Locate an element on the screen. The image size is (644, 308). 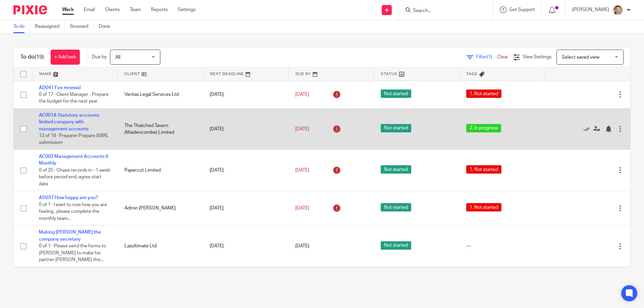
a: Snoozed is located at coordinates (82, 27).